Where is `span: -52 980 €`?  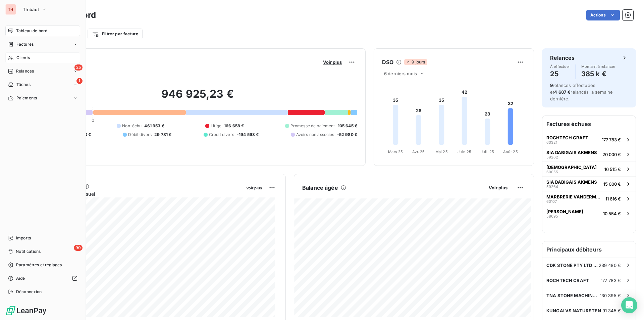
span: -52 980 € is located at coordinates (347, 135).